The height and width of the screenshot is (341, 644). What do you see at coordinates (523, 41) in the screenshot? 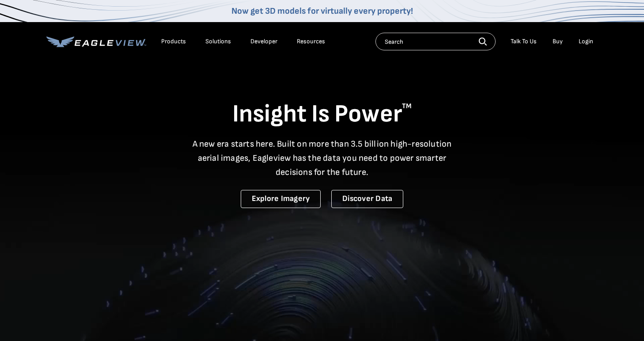
I see `div: Talk To Us` at bounding box center [523, 41].